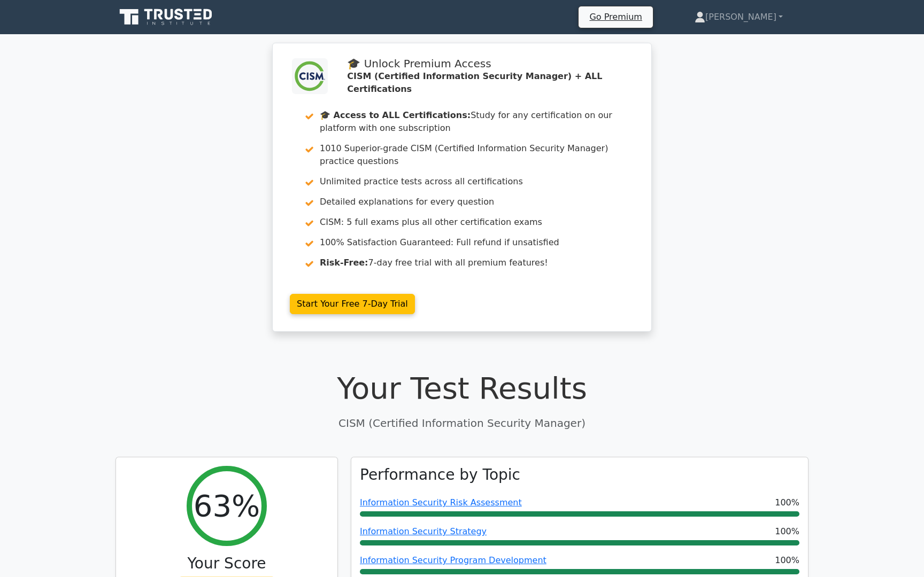 The image size is (924, 577). I want to click on h2: 63%, so click(227, 505).